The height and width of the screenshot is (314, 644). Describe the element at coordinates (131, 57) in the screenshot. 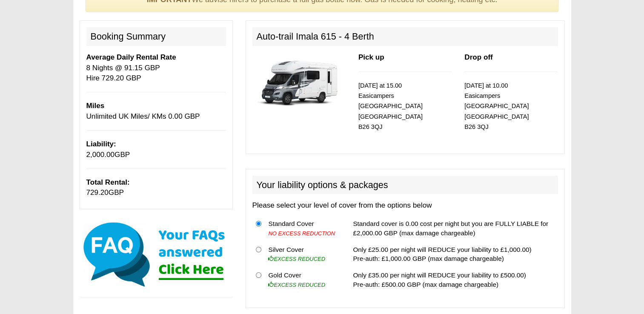

I see `b: Average Daily Rental Rate` at that location.